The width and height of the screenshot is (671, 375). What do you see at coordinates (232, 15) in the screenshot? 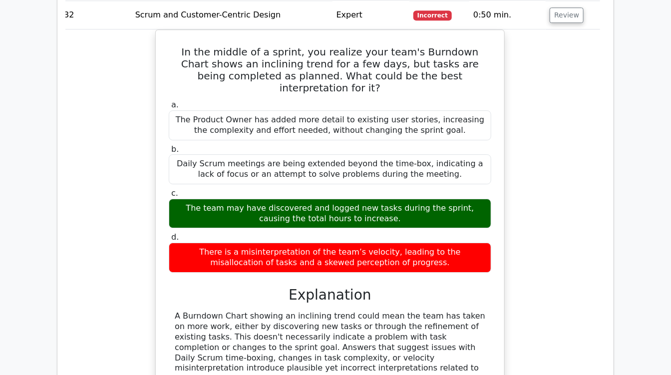
I see `td: Scrum and Customer-Centric Design` at bounding box center [232, 15].